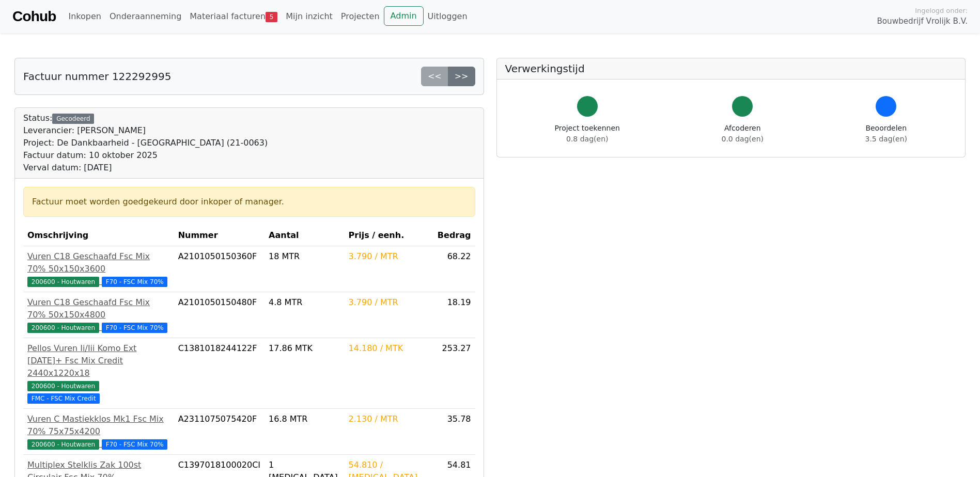 The width and height of the screenshot is (980, 477). Describe the element at coordinates (389, 235) in the screenshot. I see `th: Prijs / eenh.` at that location.